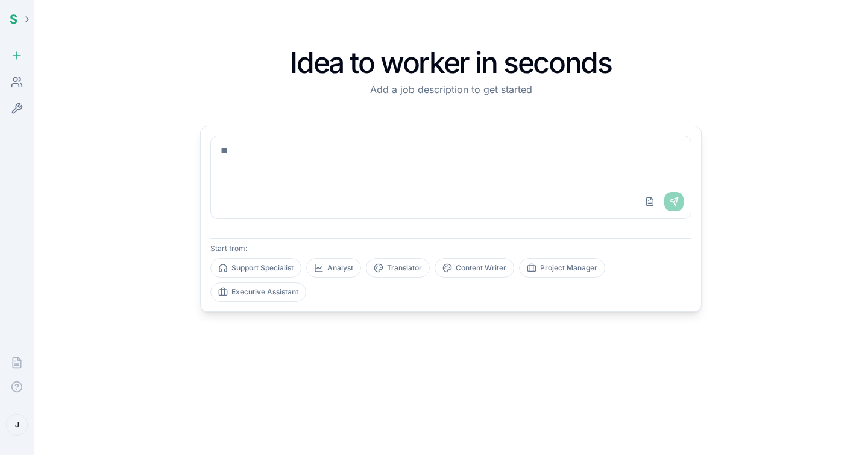  Describe the element at coordinates (17, 424) in the screenshot. I see `button: J` at that location.